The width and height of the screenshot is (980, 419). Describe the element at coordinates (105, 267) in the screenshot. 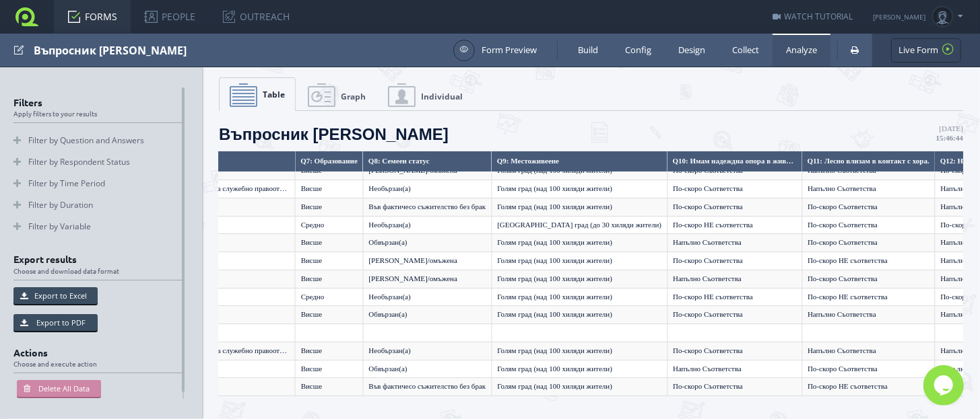

I see `h2: Export results` at that location.